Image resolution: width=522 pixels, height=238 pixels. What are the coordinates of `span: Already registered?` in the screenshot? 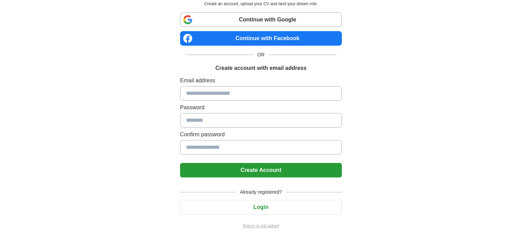 It's located at (261, 192).